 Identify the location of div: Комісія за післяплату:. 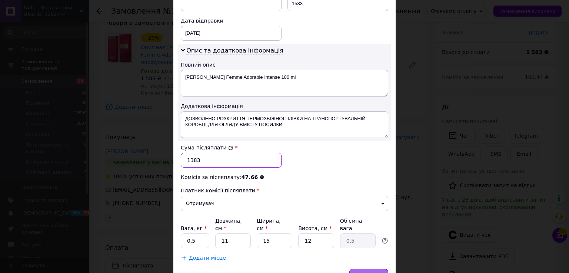
(284, 177).